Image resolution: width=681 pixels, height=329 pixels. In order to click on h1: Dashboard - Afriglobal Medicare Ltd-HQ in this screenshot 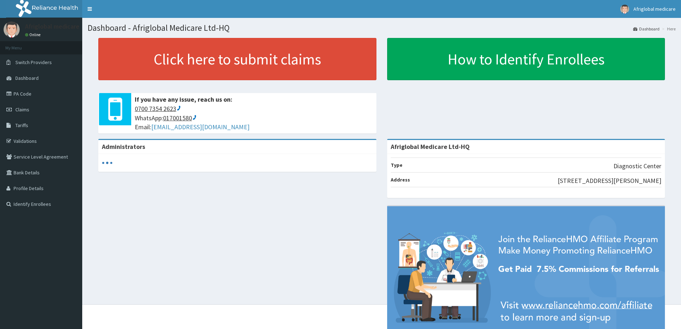, I will do `click(382, 28)`.